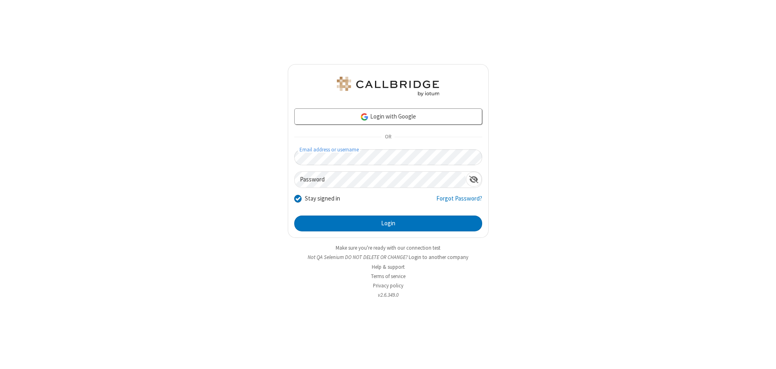 The height and width of the screenshot is (369, 776). I want to click on img: google-icon.png, so click(365, 117).